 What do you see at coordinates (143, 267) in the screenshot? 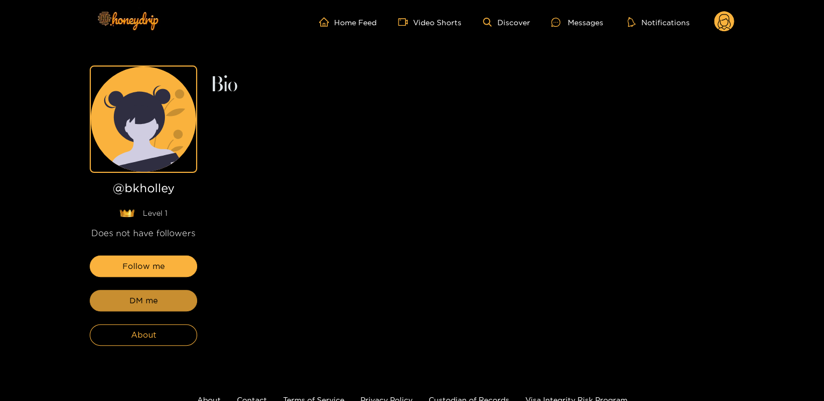
I see `span: Follow me` at bounding box center [143, 267].